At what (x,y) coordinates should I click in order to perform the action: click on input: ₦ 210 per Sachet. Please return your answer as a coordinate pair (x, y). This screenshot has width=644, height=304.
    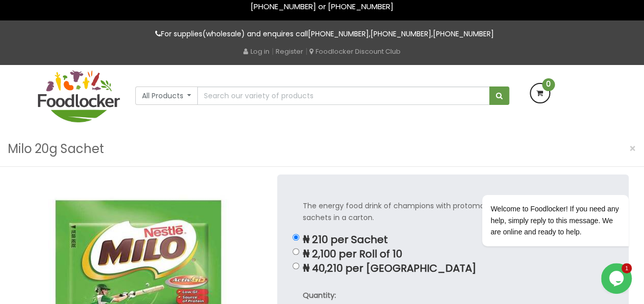
    Looking at the image, I should click on (296, 237).